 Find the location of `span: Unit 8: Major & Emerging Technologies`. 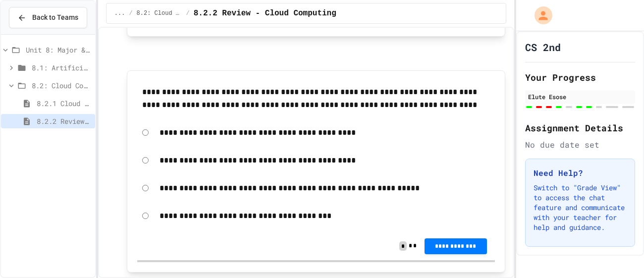

span: Unit 8: Major & Emerging Technologies is located at coordinates (58, 49).